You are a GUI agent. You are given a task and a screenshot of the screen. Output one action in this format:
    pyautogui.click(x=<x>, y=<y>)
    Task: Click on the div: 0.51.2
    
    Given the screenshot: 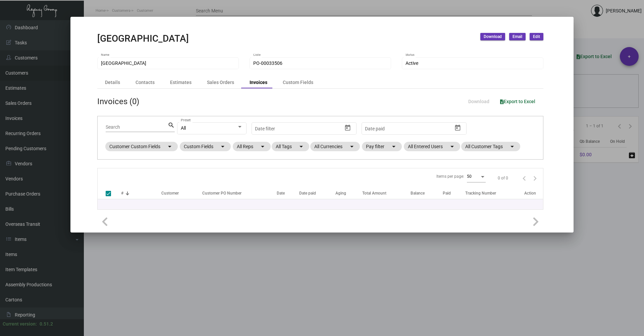 What is the action you would take?
    pyautogui.click(x=46, y=324)
    